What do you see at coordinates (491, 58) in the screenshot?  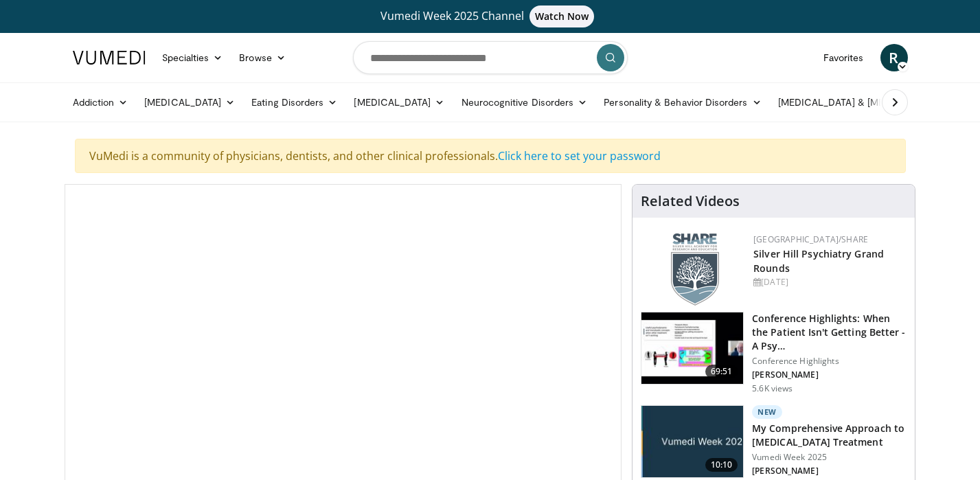 I see `input: Search topics, interventions` at bounding box center [491, 58].